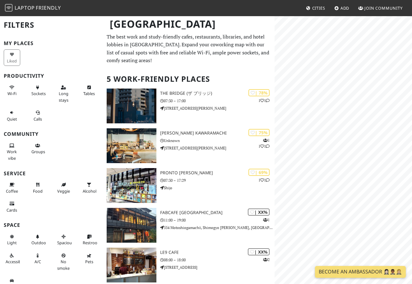  What do you see at coordinates (63, 93) in the screenshot?
I see `button: Long stays` at bounding box center [63, 93].